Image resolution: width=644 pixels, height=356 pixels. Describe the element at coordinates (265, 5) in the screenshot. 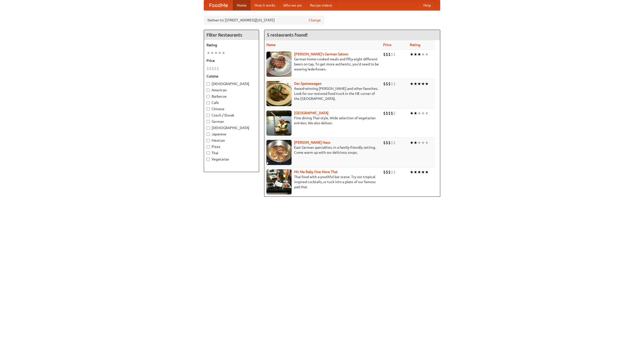

I see `a: How it works` at that location.